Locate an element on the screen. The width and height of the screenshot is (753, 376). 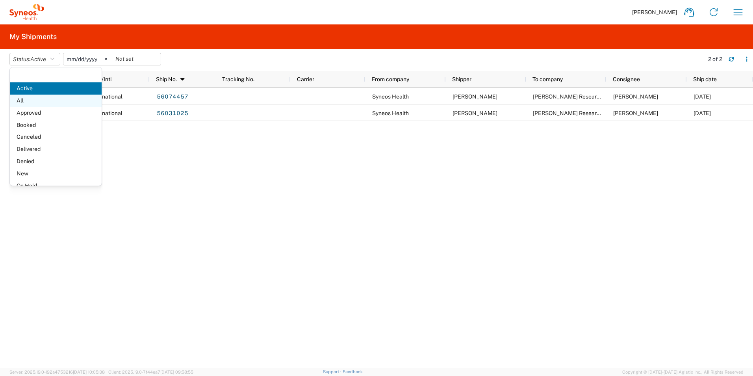
span: Booked is located at coordinates (56, 125).